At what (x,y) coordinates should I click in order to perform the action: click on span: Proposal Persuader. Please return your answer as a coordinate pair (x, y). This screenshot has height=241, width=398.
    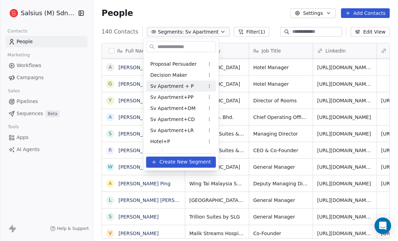
    Looking at the image, I should click on (173, 64).